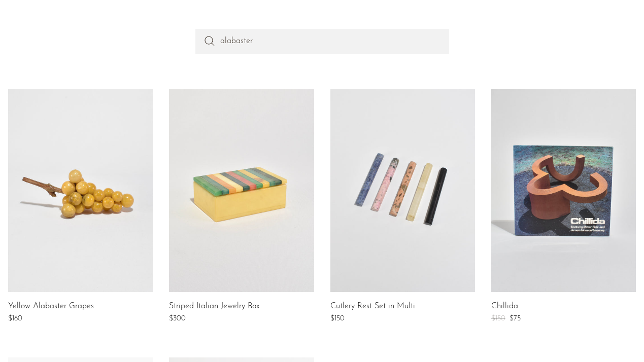 This screenshot has height=362, width=644. Describe the element at coordinates (51, 307) in the screenshot. I see `a: Yellow Alabaster Grapes` at that location.